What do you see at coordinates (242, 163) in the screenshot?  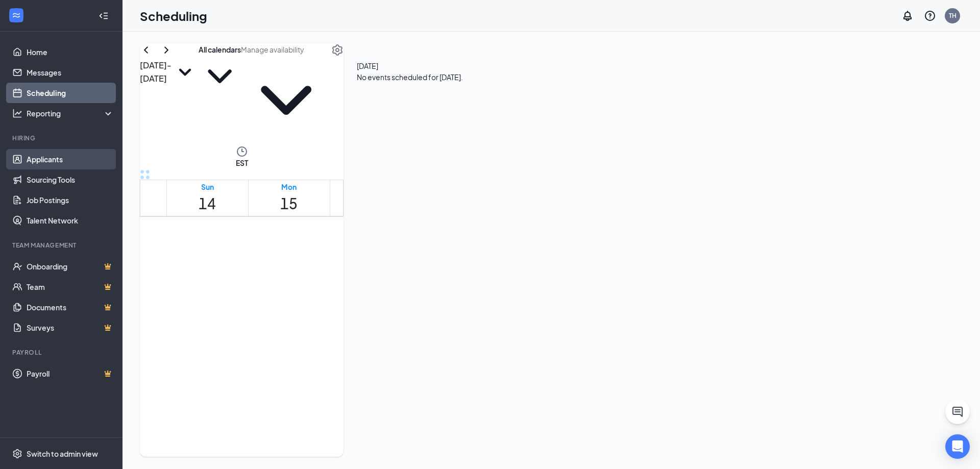 I see `span: EST` at bounding box center [242, 163].